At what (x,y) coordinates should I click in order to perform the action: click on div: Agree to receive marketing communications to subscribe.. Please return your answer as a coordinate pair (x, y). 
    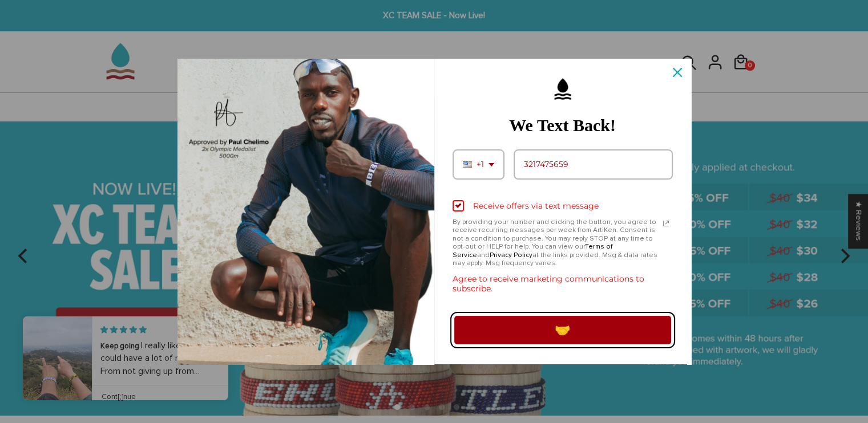
    Looking at the image, I should click on (563, 284).